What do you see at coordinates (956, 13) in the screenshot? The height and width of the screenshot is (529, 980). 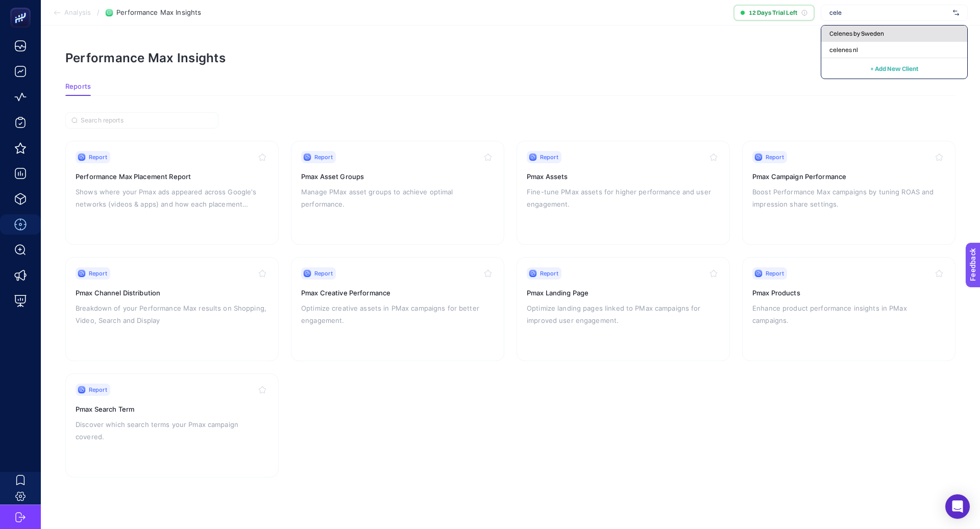 I see `img: svg%3e` at bounding box center [956, 13].